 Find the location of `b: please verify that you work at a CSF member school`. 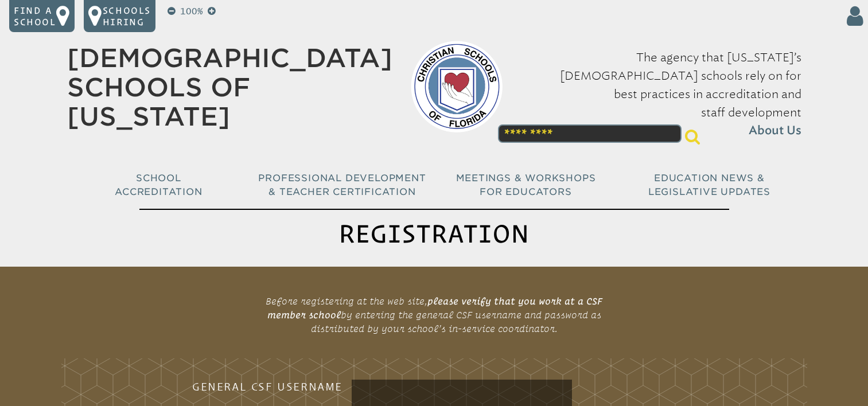

b: please verify that you work at a CSF member school is located at coordinates (435, 308).